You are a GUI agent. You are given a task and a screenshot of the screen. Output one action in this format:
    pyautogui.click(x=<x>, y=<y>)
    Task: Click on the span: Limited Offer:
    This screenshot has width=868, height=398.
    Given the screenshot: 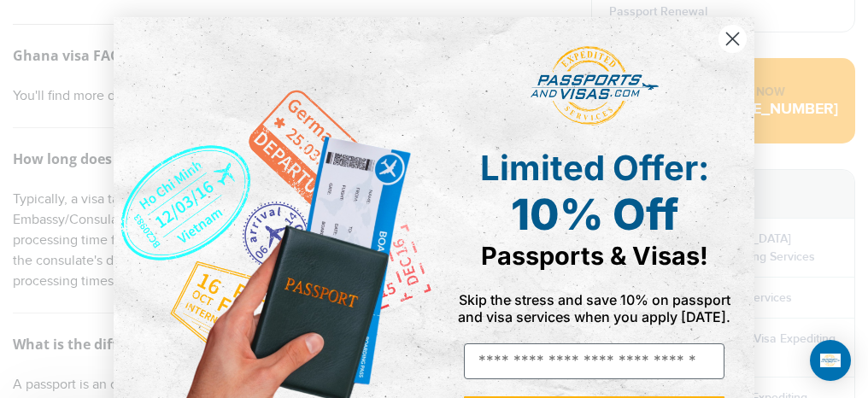 What is the action you would take?
    pyautogui.click(x=595, y=167)
    